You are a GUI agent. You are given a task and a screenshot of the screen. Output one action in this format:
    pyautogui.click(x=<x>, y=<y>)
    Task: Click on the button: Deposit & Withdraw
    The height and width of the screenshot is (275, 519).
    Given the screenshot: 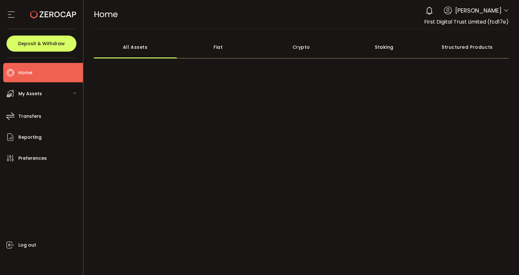 What is the action you would take?
    pyautogui.click(x=41, y=44)
    